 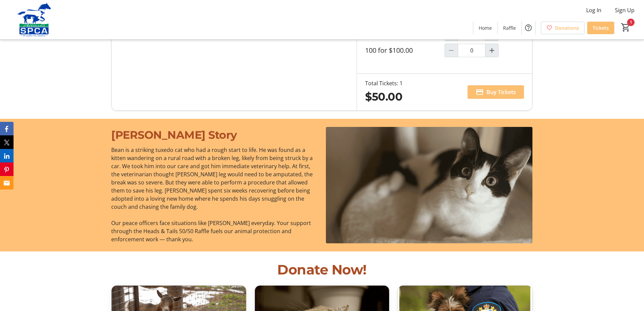 What do you see at coordinates (510, 28) in the screenshot?
I see `span: Raffle` at bounding box center [510, 28].